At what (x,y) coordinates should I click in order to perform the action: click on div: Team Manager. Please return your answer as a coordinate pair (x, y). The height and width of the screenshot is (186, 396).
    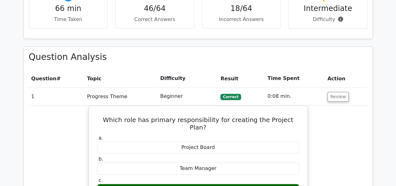
    Looking at the image, I should click on (198, 168).